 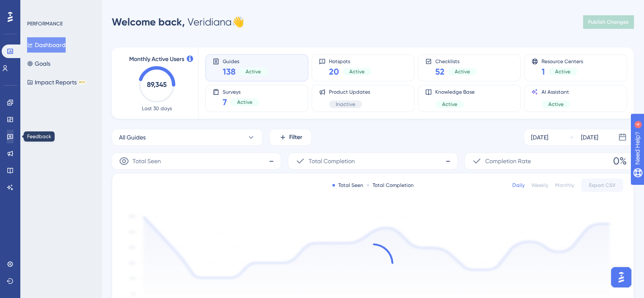 I want to click on span: Publish Changes, so click(x=609, y=22).